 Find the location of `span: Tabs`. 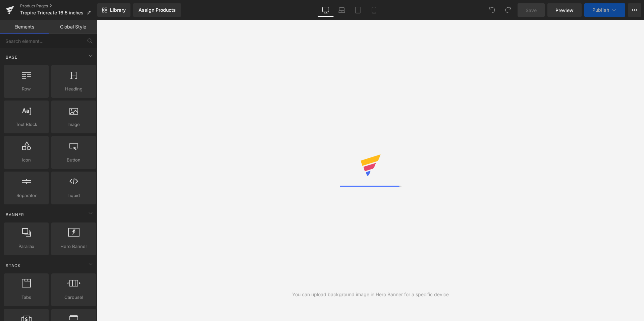

span: Tabs is located at coordinates (26, 297).